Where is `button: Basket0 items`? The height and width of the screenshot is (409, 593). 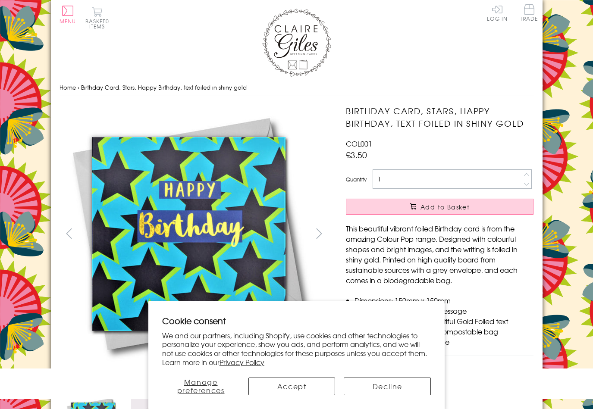 button: Basket0 items is located at coordinates (97, 18).